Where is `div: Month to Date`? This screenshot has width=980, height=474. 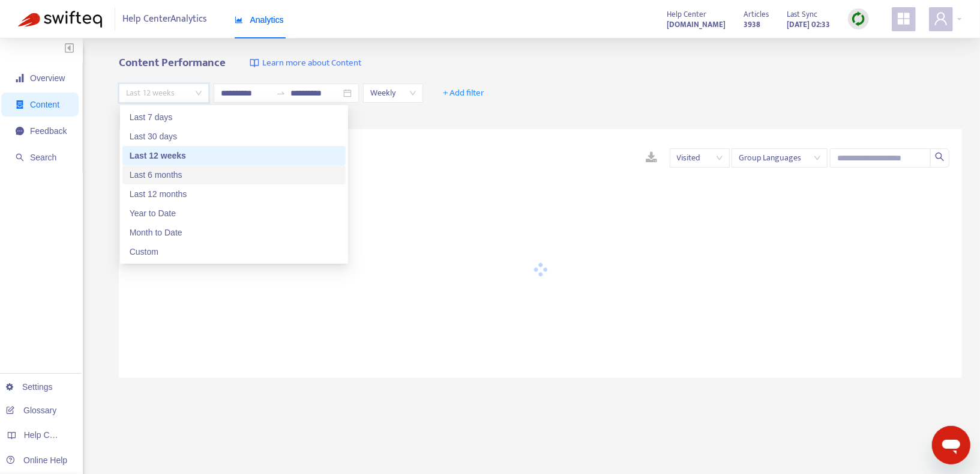 div: Month to Date is located at coordinates (234, 233).